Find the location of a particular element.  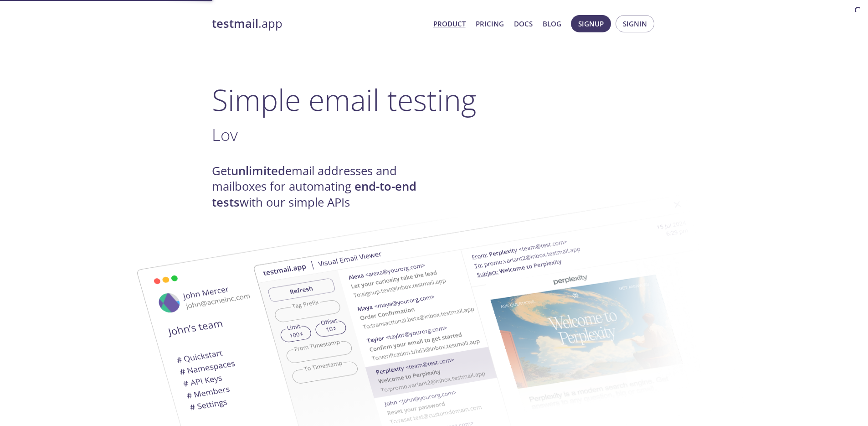

a: Docs is located at coordinates (523, 24).